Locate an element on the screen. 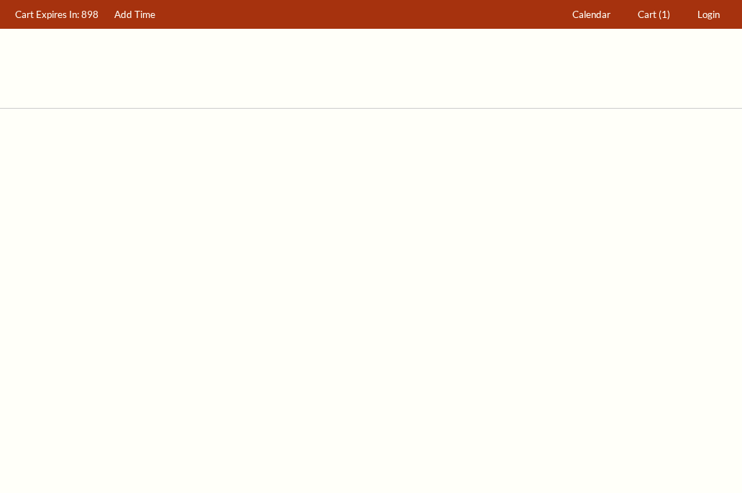 The height and width of the screenshot is (493, 742). span: (1) is located at coordinates (665, 14).